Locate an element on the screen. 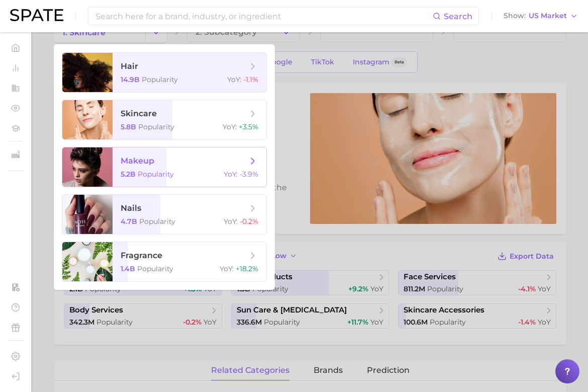 Image resolution: width=588 pixels, height=392 pixels. img: SPATE is located at coordinates (37, 15).